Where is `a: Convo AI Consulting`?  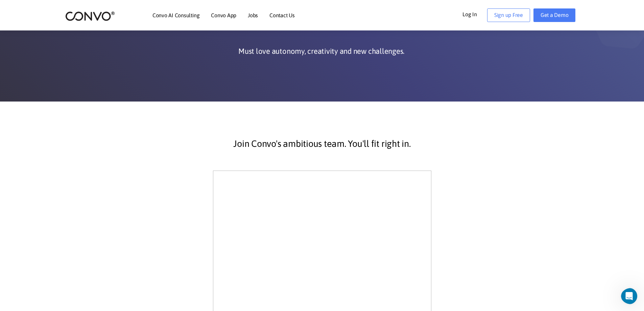
a: Convo AI Consulting is located at coordinates (176, 15).